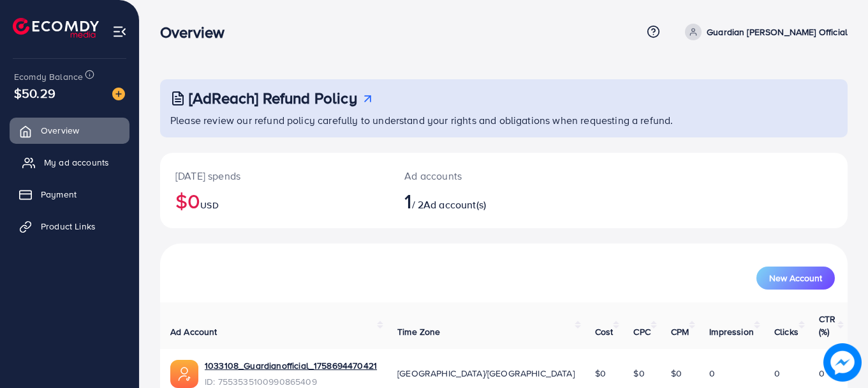 The height and width of the screenshot is (388, 868). What do you see at coordinates (49, 77) in the screenshot?
I see `span: Ecomdy Balance` at bounding box center [49, 77].